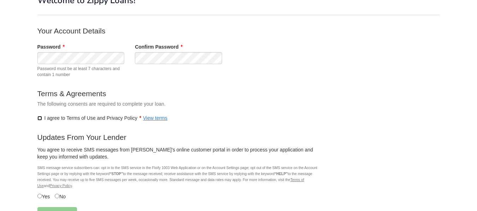  What do you see at coordinates (159, 47) in the screenshot?
I see `label: Confirm Password` at bounding box center [159, 47].